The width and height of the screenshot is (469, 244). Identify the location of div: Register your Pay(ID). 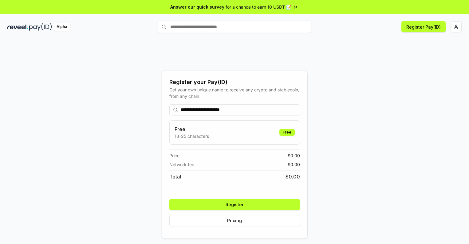
(234, 82).